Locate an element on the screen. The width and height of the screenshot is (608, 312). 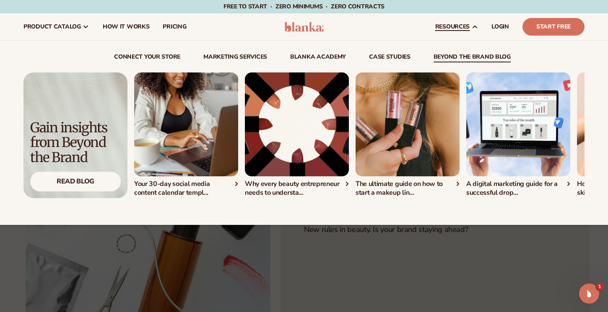
a: Marketing services is located at coordinates (235, 58).